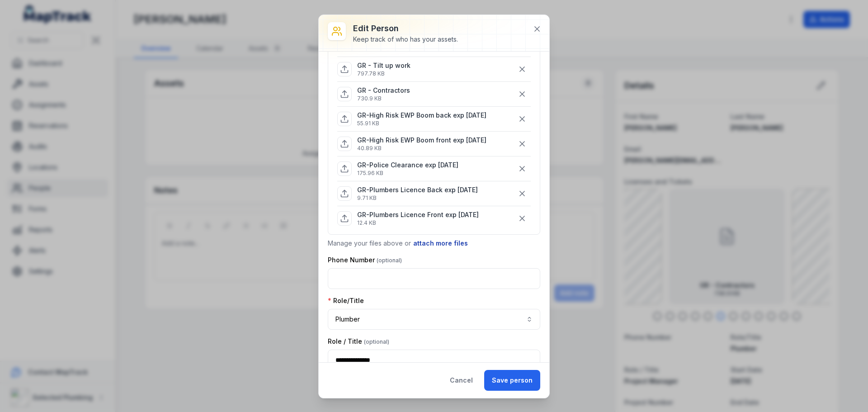 Image resolution: width=868 pixels, height=412 pixels. What do you see at coordinates (440, 243) in the screenshot?
I see `button: attach more files` at bounding box center [440, 243].